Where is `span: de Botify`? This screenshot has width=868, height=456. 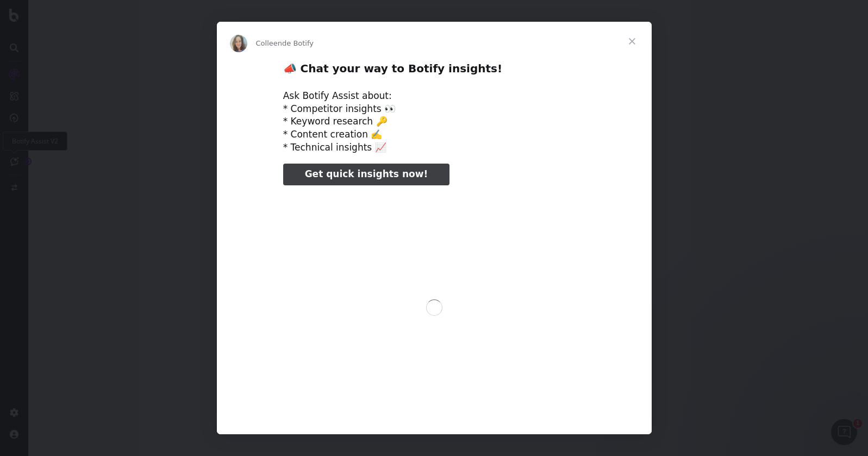
span: de Botify is located at coordinates (297, 43).